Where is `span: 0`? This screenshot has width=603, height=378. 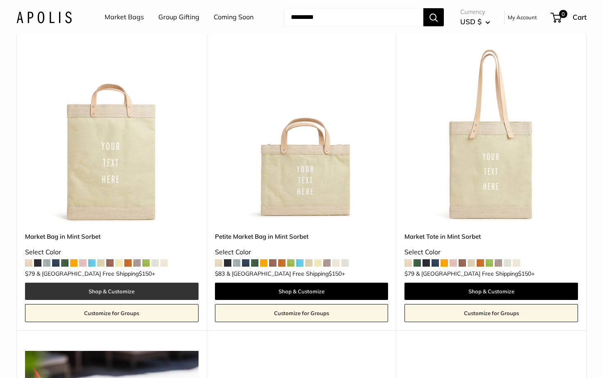
span: 0 is located at coordinates (563, 14).